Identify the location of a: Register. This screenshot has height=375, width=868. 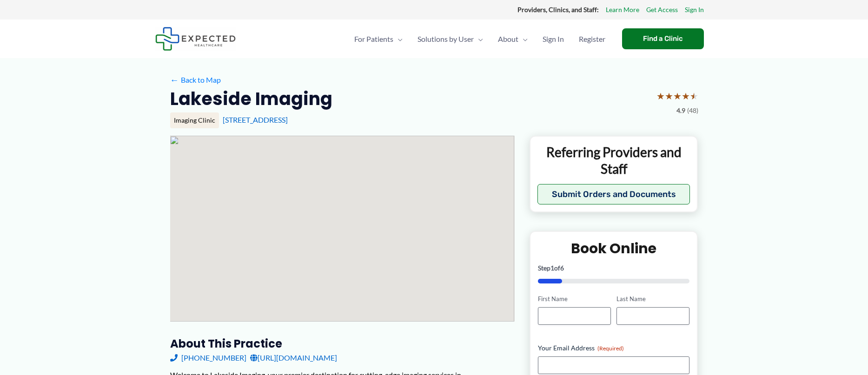
(592, 39).